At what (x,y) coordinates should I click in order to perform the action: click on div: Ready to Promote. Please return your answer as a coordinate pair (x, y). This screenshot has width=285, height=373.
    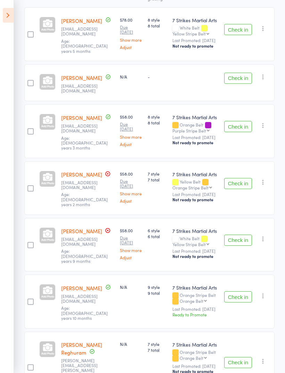
    Looking at the image, I should click on (195, 314).